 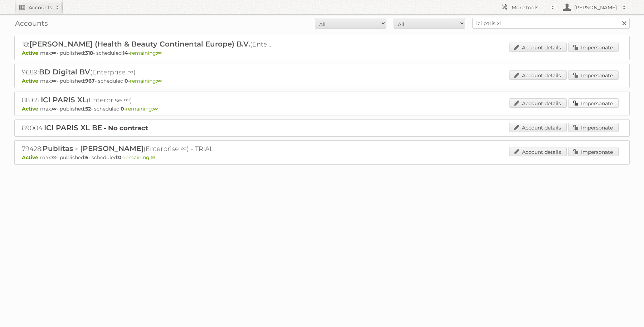 What do you see at coordinates (147, 100) in the screenshot?
I see `h2: 88165: (Enterprise ∞)` at bounding box center [147, 100].